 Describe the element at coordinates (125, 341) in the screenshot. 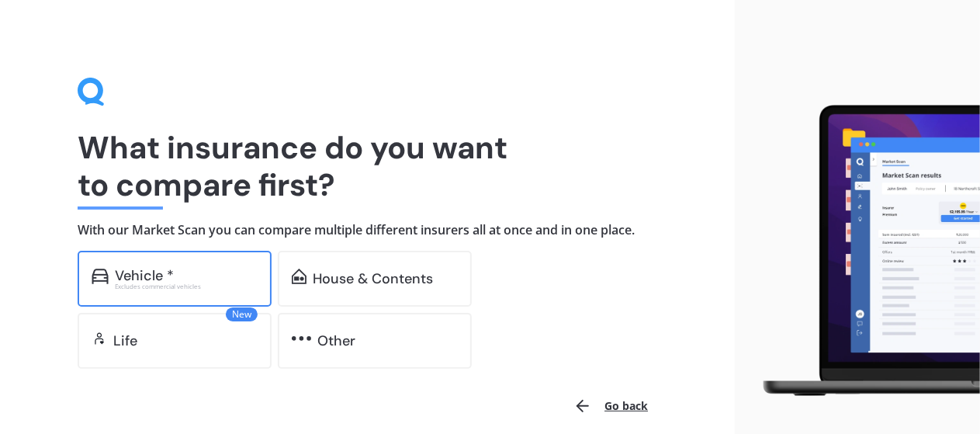

I see `div: Life` at that location.